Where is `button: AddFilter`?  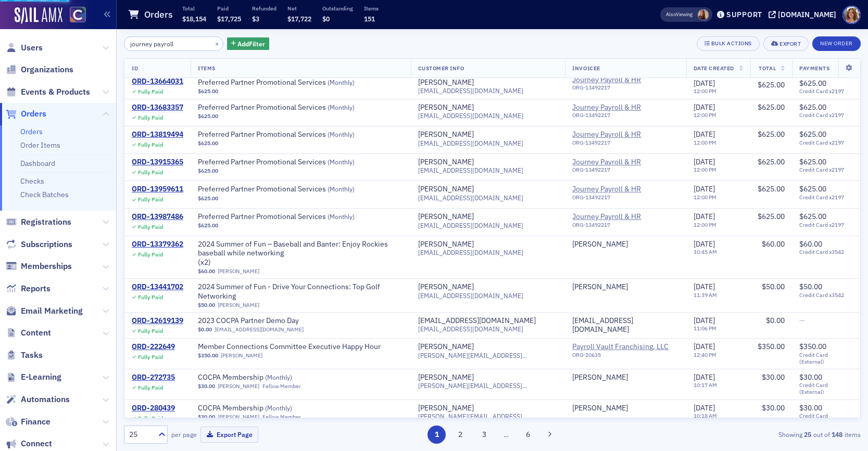 button: AddFilter is located at coordinates (248, 44).